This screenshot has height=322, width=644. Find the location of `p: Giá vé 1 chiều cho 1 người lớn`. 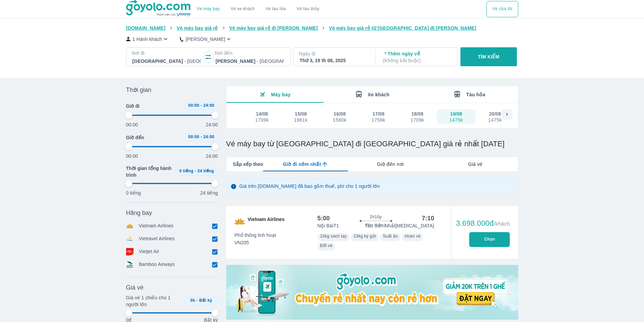

p: Giá vé 1 chiều cho 1 người lớn is located at coordinates (154, 301).